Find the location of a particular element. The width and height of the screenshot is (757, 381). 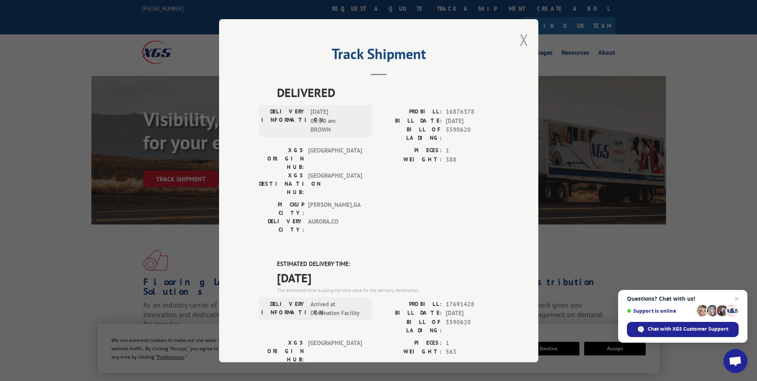

div: The estimated time is using the time zone for the delivery destination. is located at coordinates (387, 290).